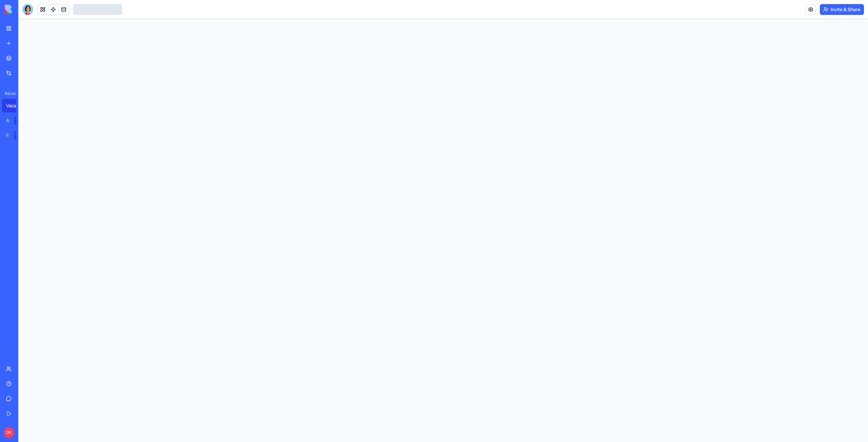  Describe the element at coordinates (15, 136) in the screenshot. I see `a: Feedback FormTRY` at that location.